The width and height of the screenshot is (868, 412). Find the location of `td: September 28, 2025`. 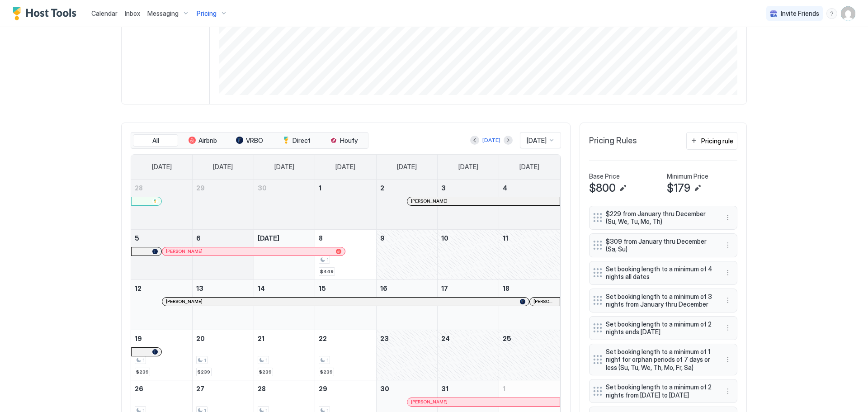

td: September 28, 2025 is located at coordinates (162, 204).